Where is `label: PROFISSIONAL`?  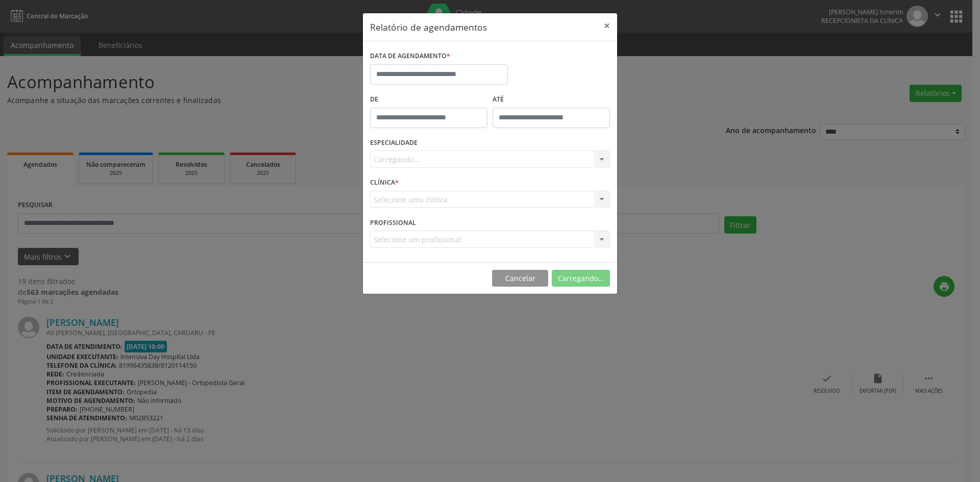 label: PROFISSIONAL is located at coordinates (393, 222).